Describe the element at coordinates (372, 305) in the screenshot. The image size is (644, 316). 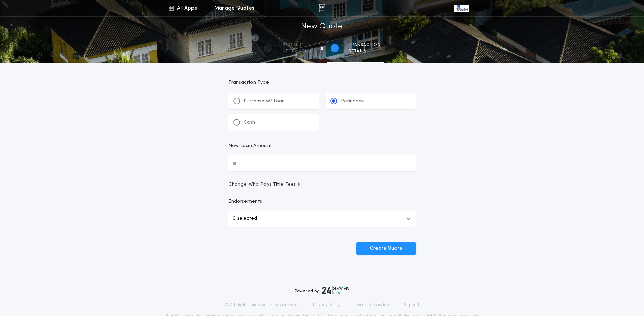
I see `a: Terms of Service` at that location.